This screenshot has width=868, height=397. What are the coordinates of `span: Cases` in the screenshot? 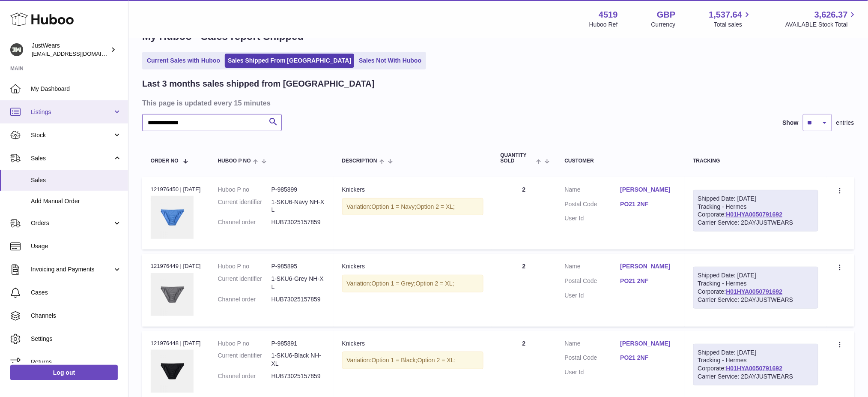 It's located at (76, 292).